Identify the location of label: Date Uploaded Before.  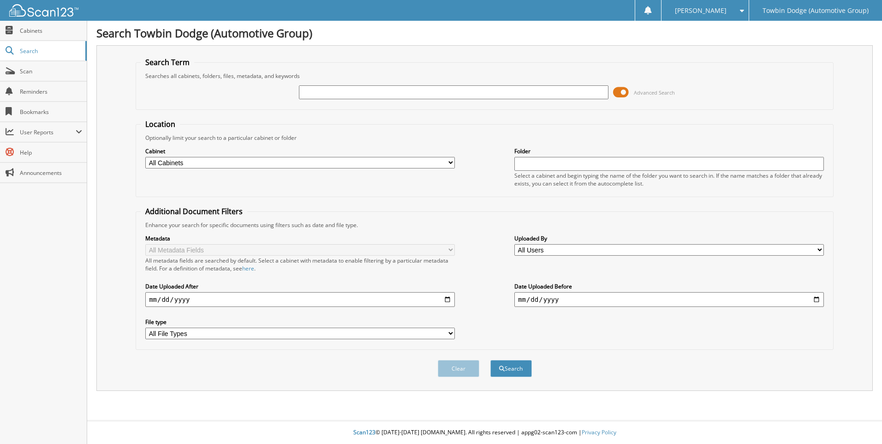
(669, 286).